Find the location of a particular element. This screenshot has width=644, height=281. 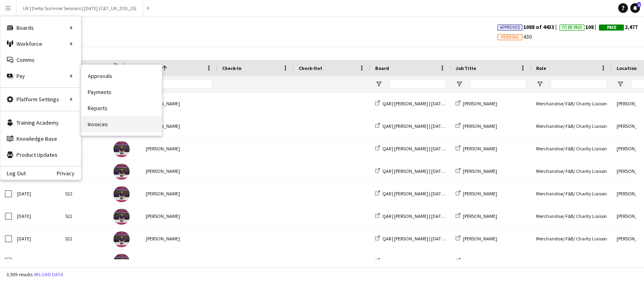

input: Name Filter Input is located at coordinates (187, 84).